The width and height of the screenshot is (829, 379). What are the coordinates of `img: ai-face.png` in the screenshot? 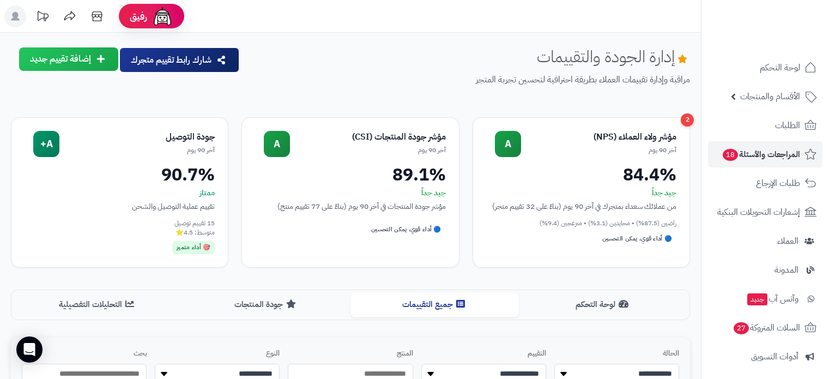 It's located at (162, 16).